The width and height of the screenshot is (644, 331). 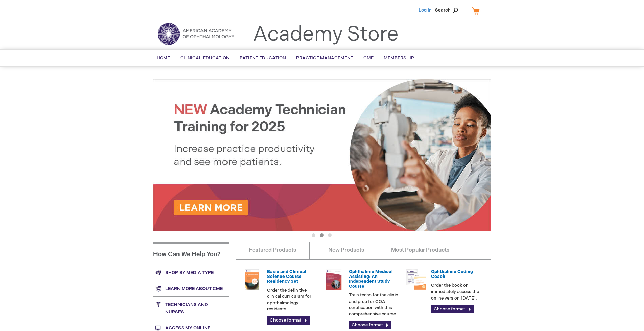 What do you see at coordinates (322, 235) in the screenshot?
I see `button: 2 of 3` at bounding box center [322, 235].